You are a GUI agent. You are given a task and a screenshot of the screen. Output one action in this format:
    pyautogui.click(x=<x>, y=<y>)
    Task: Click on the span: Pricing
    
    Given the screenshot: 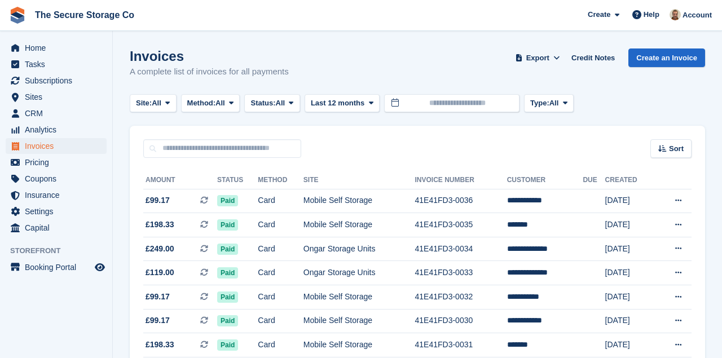 What is the action you would take?
    pyautogui.click(x=59, y=162)
    